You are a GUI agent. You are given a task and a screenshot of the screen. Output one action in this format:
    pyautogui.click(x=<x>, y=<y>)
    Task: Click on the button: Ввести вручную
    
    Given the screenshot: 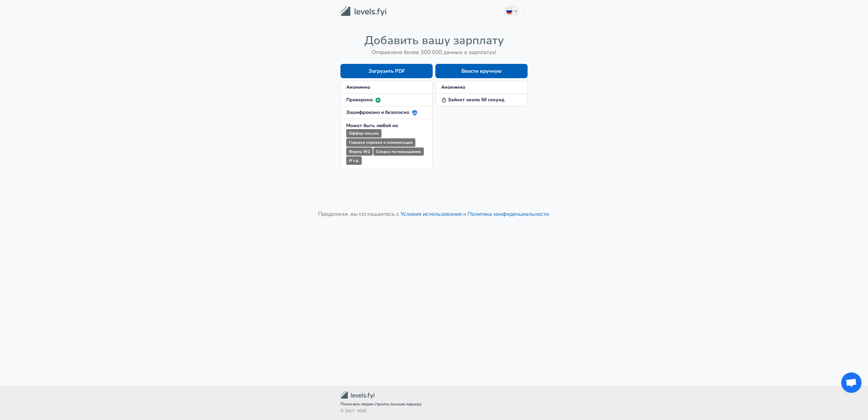 What is the action you would take?
    pyautogui.click(x=482, y=71)
    